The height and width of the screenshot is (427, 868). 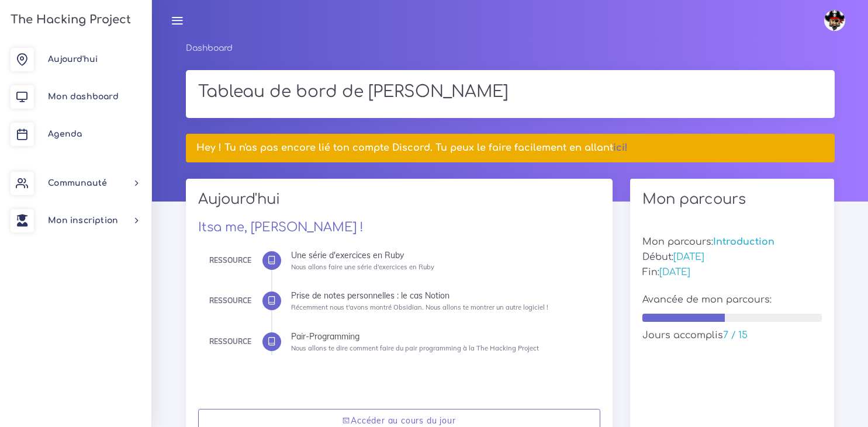 I want to click on span: Mon dashboard, so click(x=83, y=96).